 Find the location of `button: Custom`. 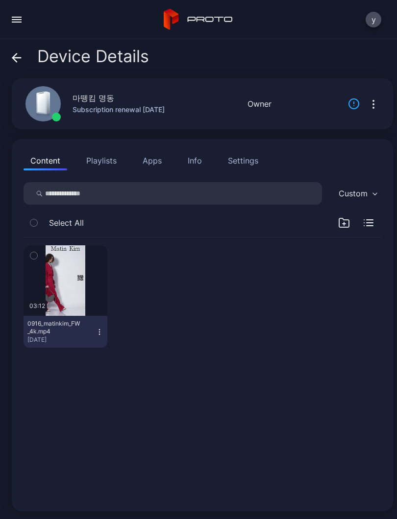

button: Custom is located at coordinates (357, 194).